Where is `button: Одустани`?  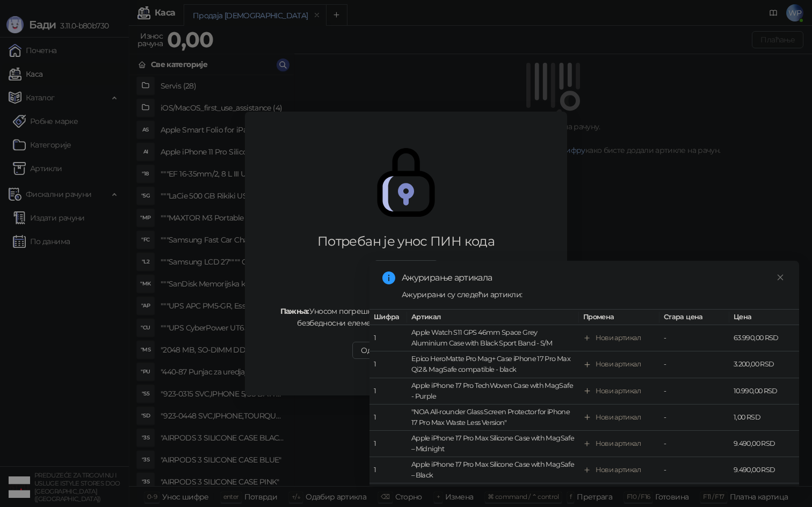
button: Одустани is located at coordinates (379, 351).